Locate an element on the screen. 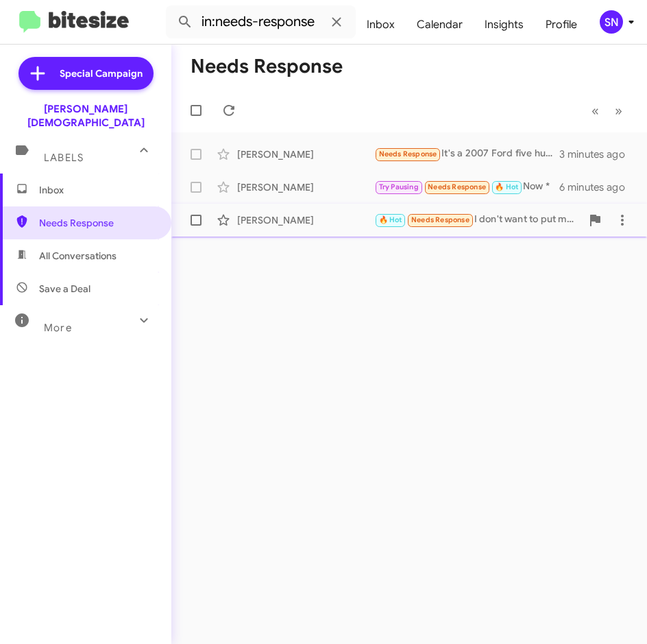 This screenshot has width=647, height=644. div: Now * is located at coordinates (467, 187).